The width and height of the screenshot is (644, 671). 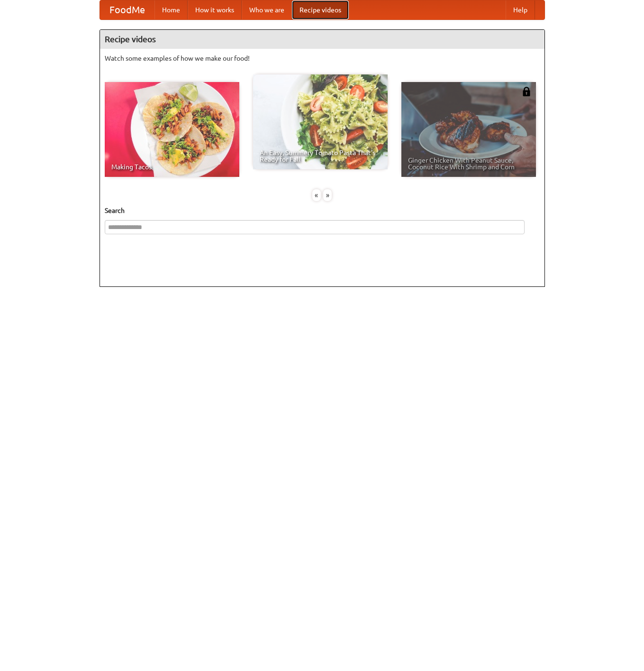 I want to click on a: Making Tacos, so click(x=172, y=129).